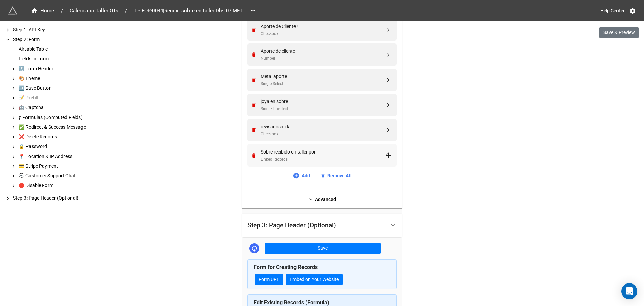 This screenshot has width=644, height=306. Describe the element at coordinates (137, 11) in the screenshot. I see `nav: breadcrumb` at that location.